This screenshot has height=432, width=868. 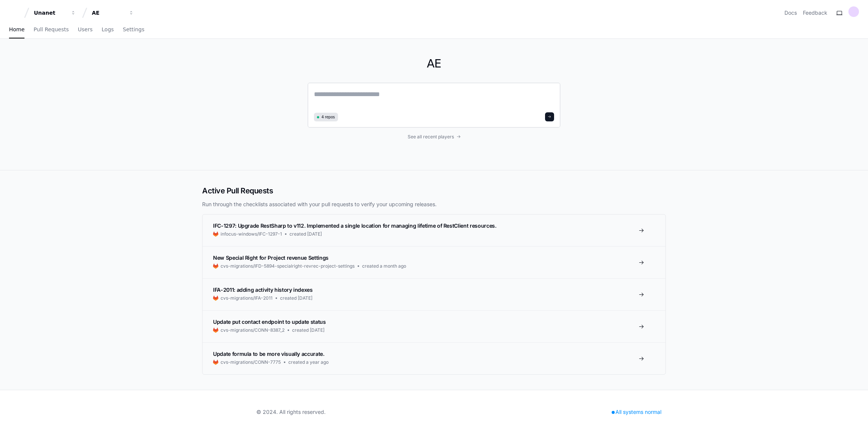 What do you see at coordinates (434, 137) in the screenshot?
I see `a: See all recent players` at bounding box center [434, 137].